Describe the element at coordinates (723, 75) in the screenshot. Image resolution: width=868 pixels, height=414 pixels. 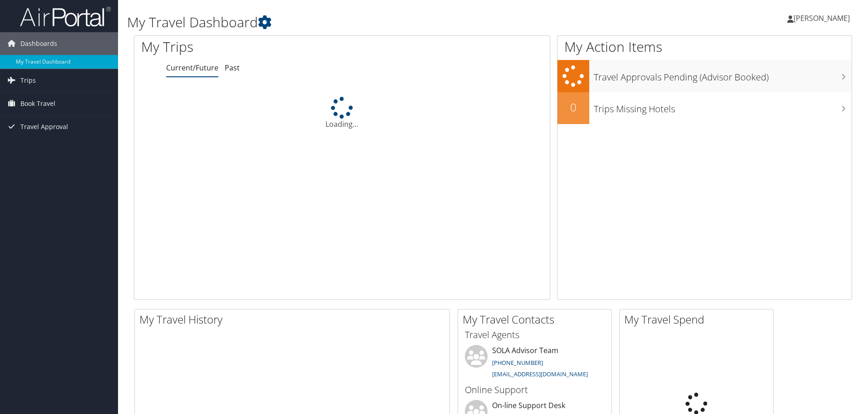
I see `h3: Travel Approvals Pending (Advisor Booked)` at that location.